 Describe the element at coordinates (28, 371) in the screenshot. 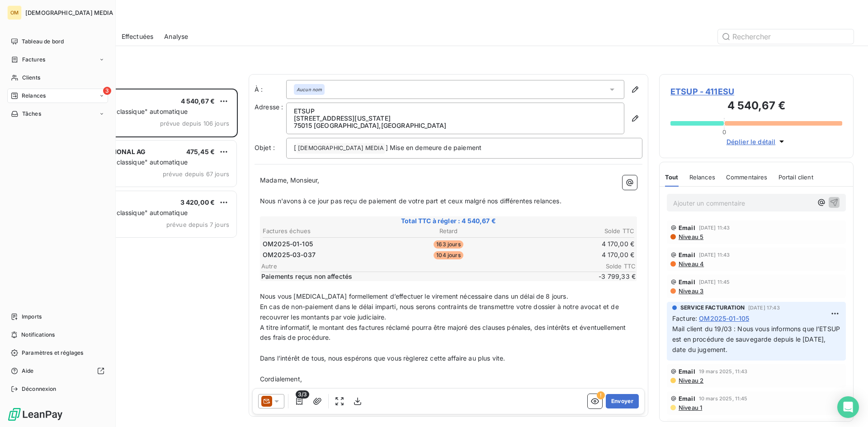

I see `span: Aide` at that location.